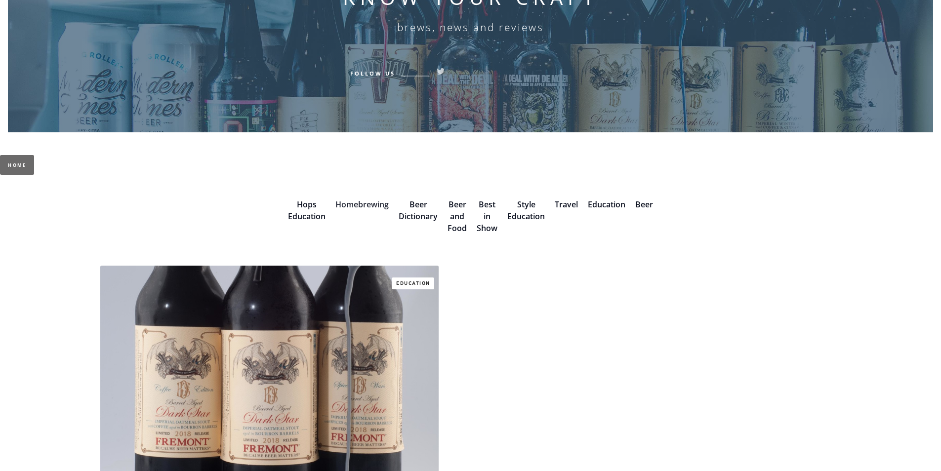 This screenshot has width=941, height=471. What do you see at coordinates (487, 216) in the screenshot?
I see `a: Best in Show` at bounding box center [487, 216].